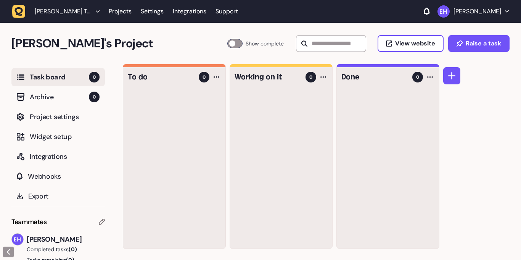 This screenshot has width=521, height=260. Describe the element at coordinates (64, 117) in the screenshot. I see `span: Project settings` at that location.